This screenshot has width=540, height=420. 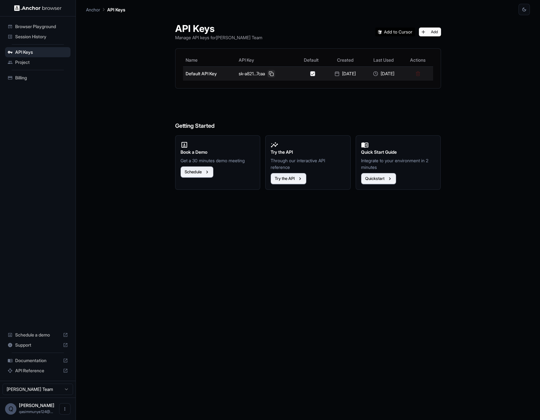 I want to click on div: Documentation, so click(x=38, y=360).